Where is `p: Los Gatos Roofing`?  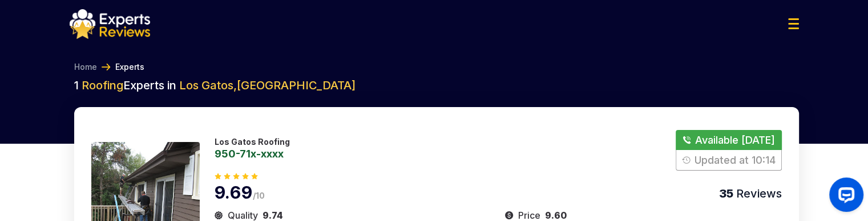 p: Los Gatos Roofing is located at coordinates (253, 141).